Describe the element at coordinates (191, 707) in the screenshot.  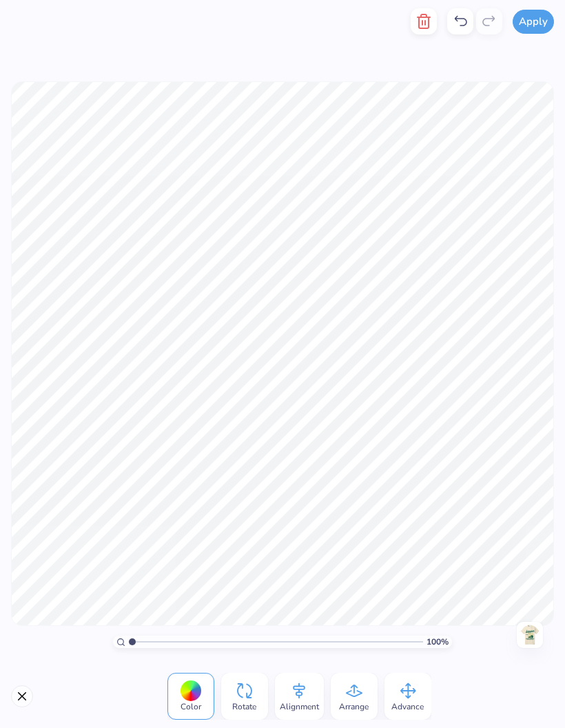
I see `span: Color` at that location.